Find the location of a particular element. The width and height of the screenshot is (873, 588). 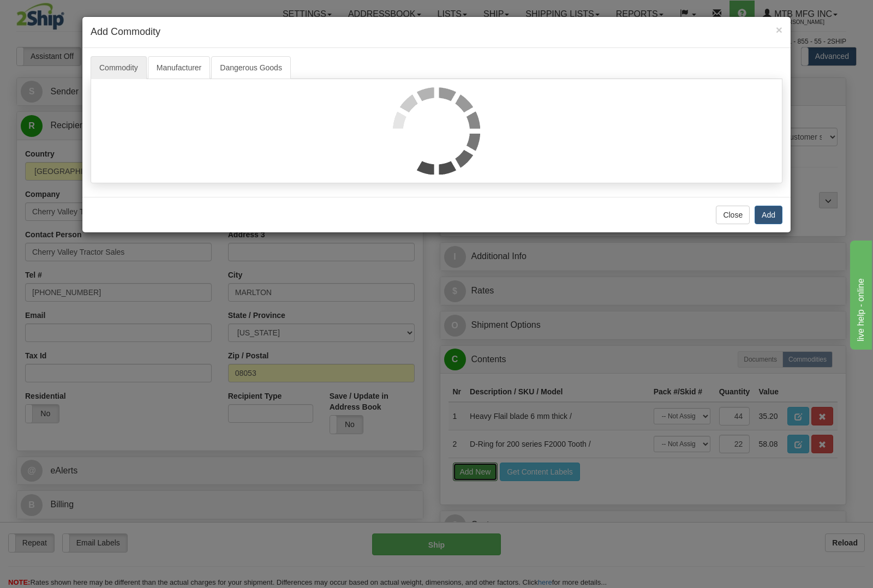

img: loader.gif is located at coordinates (436, 131).